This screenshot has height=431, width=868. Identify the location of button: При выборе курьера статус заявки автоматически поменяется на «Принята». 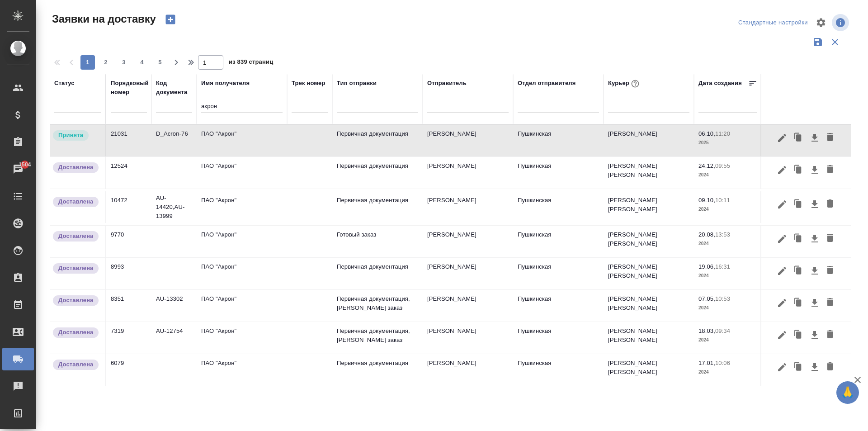
(635, 84).